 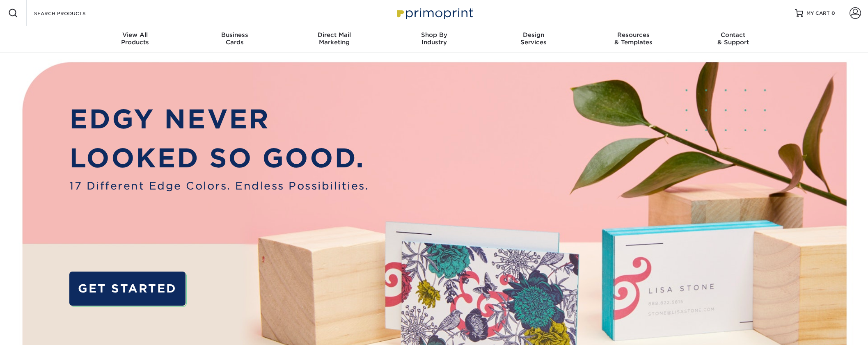 What do you see at coordinates (135, 38) in the screenshot?
I see `div: Products` at bounding box center [135, 38].